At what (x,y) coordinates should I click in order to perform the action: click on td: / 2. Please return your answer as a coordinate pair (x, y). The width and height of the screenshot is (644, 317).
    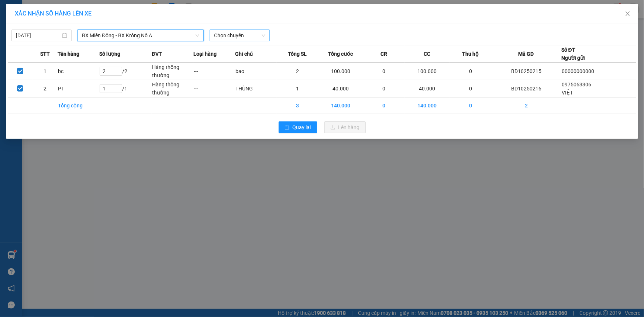
    Looking at the image, I should click on (125, 71).